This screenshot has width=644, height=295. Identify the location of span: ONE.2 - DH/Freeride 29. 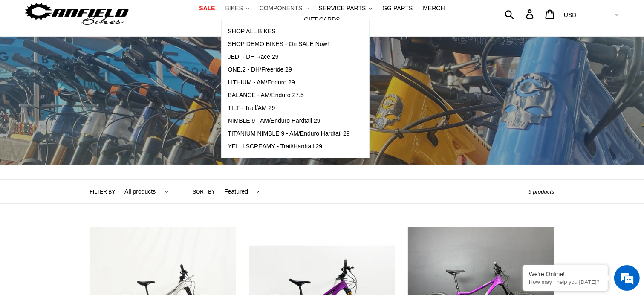
(260, 69).